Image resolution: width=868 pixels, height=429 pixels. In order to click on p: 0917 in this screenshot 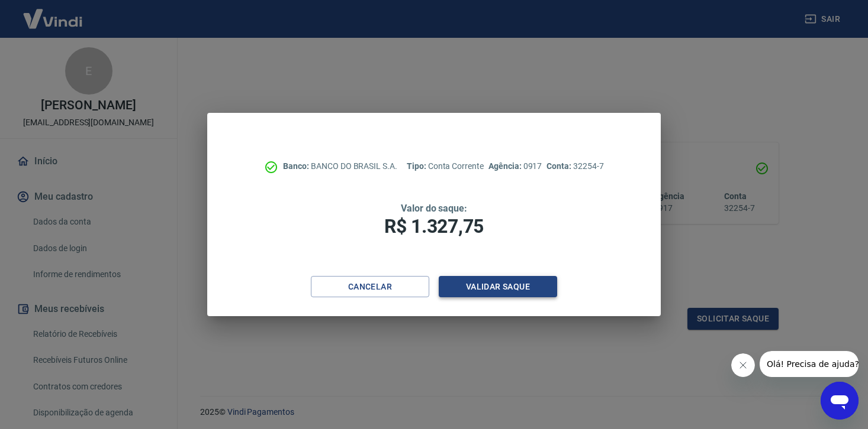, I will do `click(515, 166)`.